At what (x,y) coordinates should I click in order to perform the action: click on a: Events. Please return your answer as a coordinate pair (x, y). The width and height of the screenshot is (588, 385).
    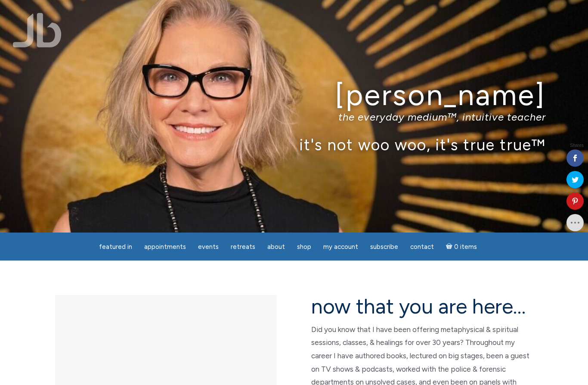
    Looking at the image, I should click on (208, 246).